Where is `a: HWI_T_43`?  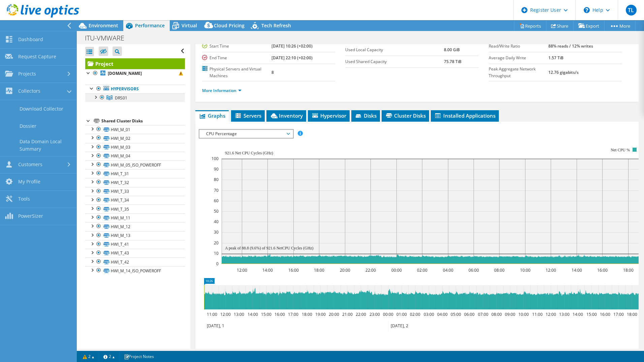
a: HWI_T_43 is located at coordinates (135, 253).